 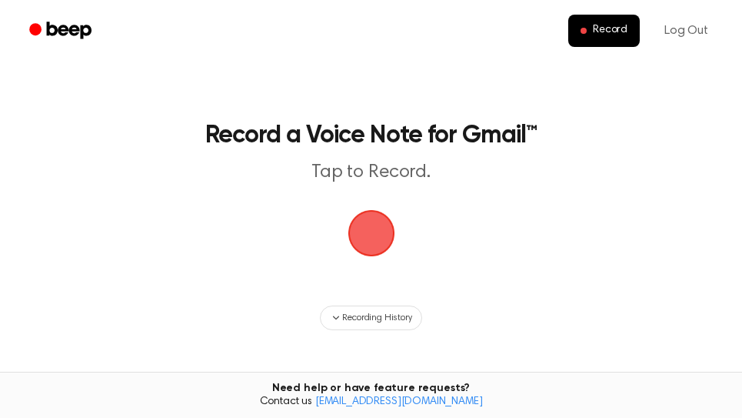 What do you see at coordinates (62, 31) in the screenshot?
I see `a: Beep` at bounding box center [62, 31].